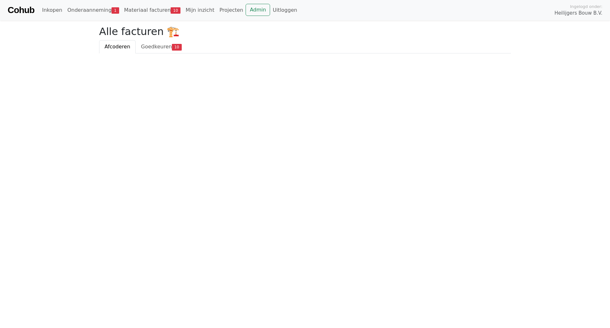 The image size is (610, 328). Describe the element at coordinates (231, 10) in the screenshot. I see `a: Projecten` at that location.